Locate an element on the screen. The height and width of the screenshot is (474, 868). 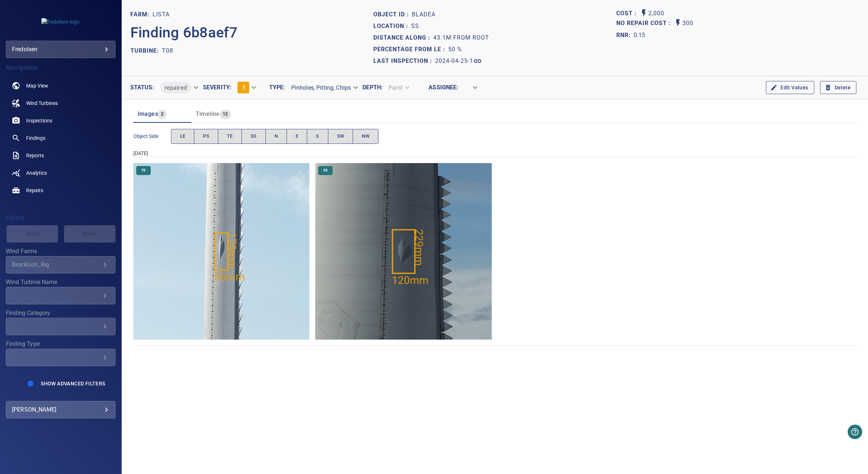
span: Timeline is located at coordinates (208, 114).